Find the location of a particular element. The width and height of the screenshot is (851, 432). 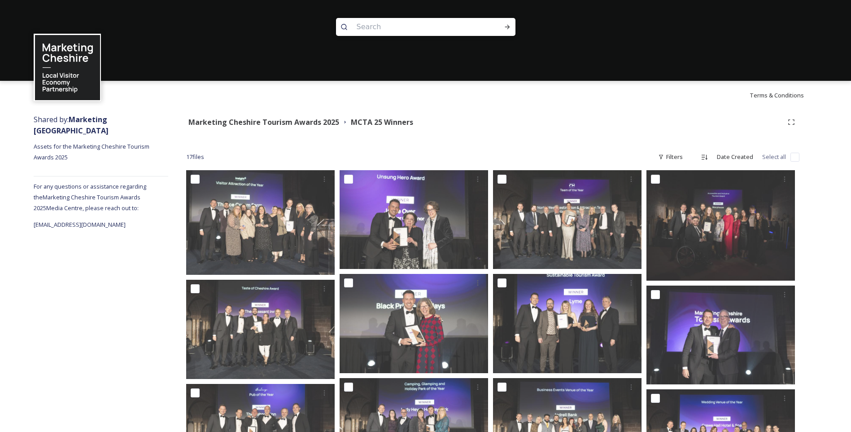

span: For any questions or assistance regarding the Marketing Cheshire Tourism Awards 2025 Media Centre... is located at coordinates (90, 197).